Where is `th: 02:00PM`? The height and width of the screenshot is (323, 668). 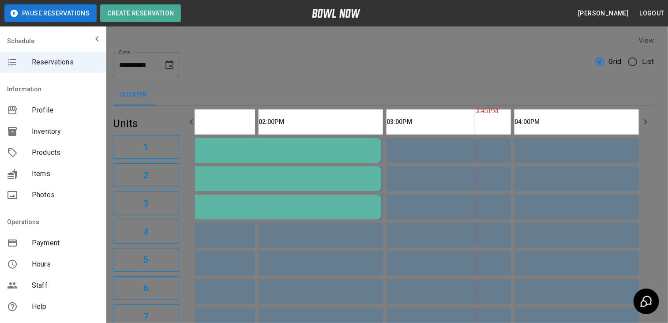 th: 02:00PM is located at coordinates (321, 122).